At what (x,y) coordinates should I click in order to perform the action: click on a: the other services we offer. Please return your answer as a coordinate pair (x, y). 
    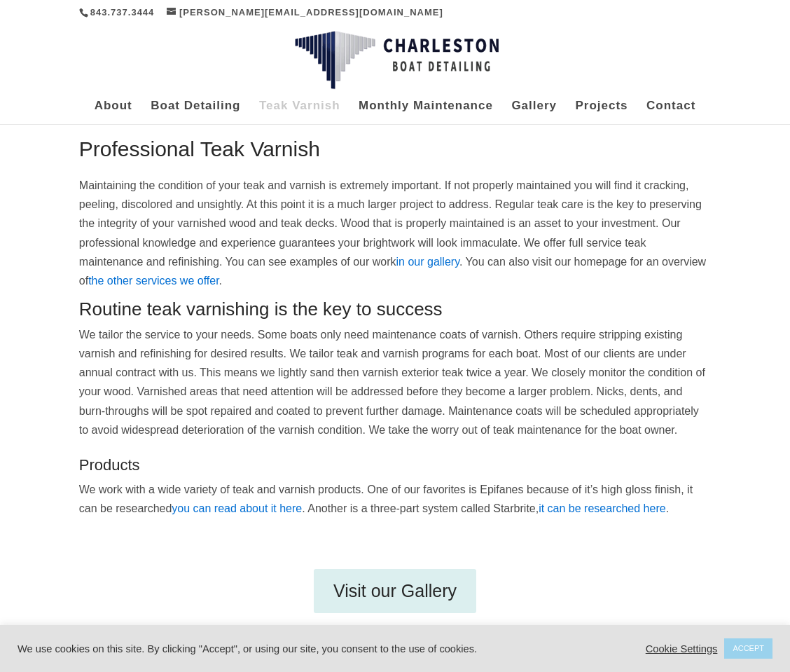
    Looking at the image, I should click on (154, 280).